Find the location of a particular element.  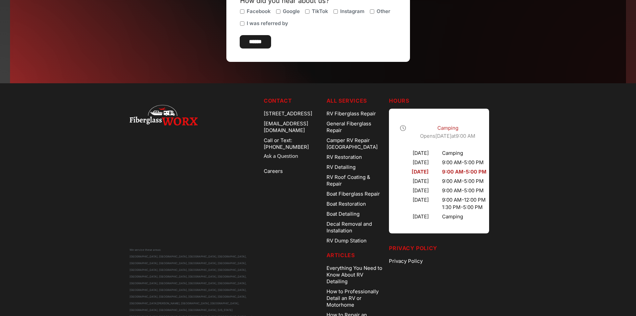

a: Decal Removal and Installation is located at coordinates (355, 227).